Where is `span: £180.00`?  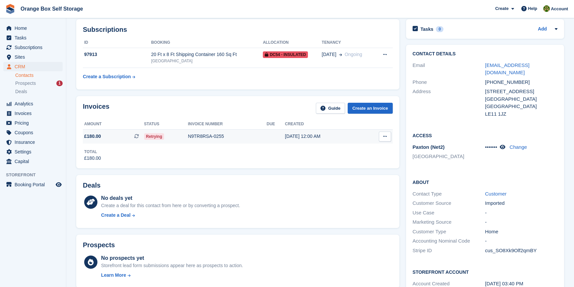 span: £180.00 is located at coordinates (92, 136).